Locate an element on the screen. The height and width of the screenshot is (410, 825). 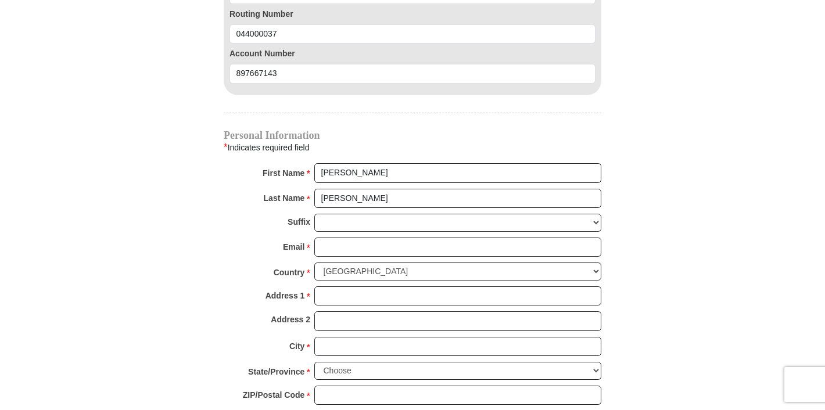
label: Routing Number is located at coordinates (413, 14).